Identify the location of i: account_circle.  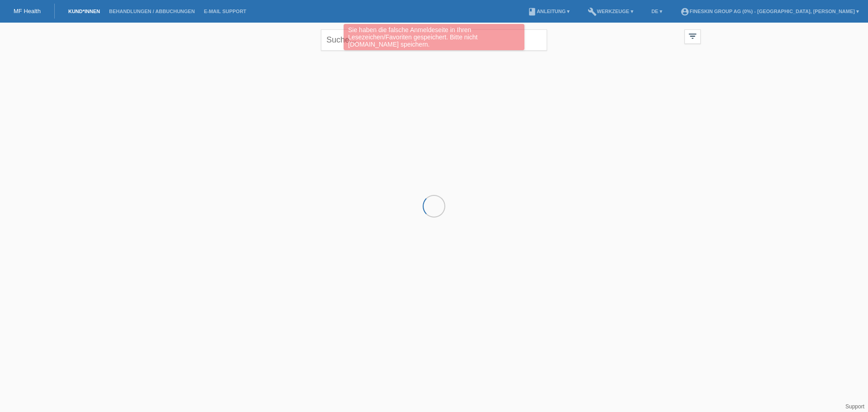
(685, 12).